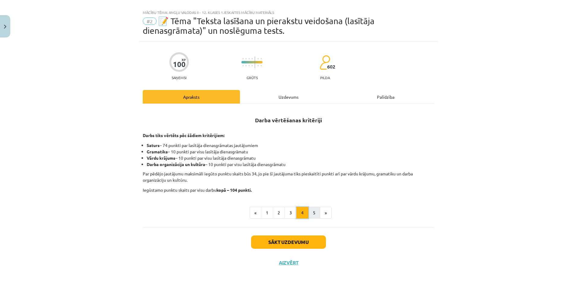 The height and width of the screenshot is (288, 577). Describe the element at coordinates (325, 78) in the screenshot. I see `p: pilda` at that location.